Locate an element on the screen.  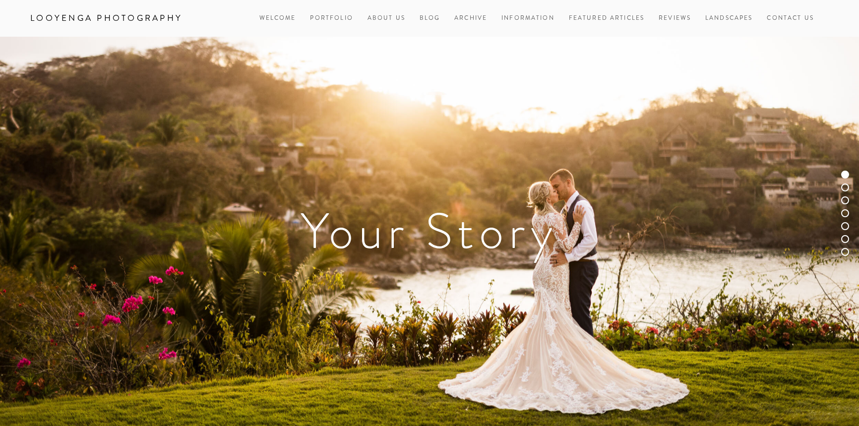
a: Information is located at coordinates (528, 18).